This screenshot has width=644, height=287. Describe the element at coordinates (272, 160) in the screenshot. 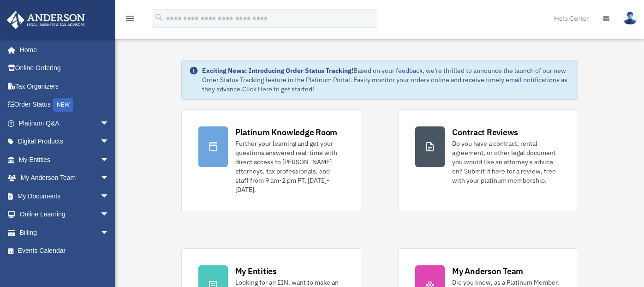

I see `a: Platinum Knowledge Room Further your learning and get your questions answered real-time with dire...` at that location.